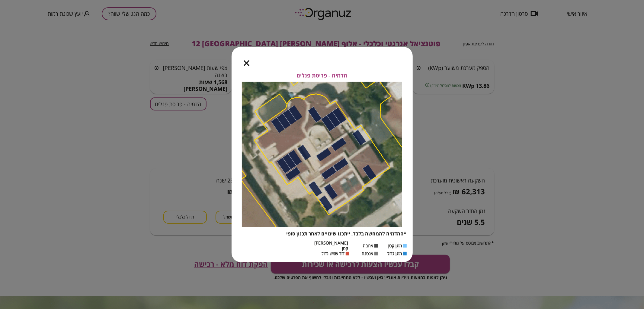  Describe the element at coordinates (395, 253) in the screenshot. I see `span: מזגן גדול` at that location.